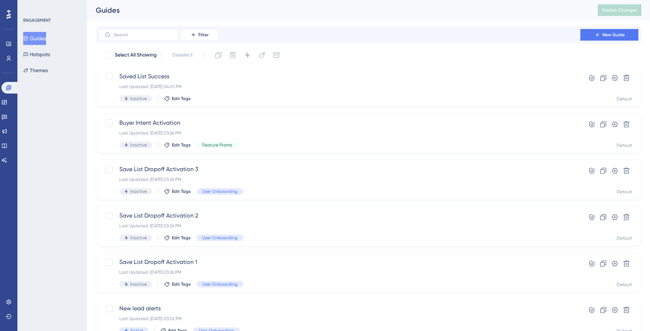 This screenshot has height=331, width=650. I want to click on input: Search, so click(143, 35).